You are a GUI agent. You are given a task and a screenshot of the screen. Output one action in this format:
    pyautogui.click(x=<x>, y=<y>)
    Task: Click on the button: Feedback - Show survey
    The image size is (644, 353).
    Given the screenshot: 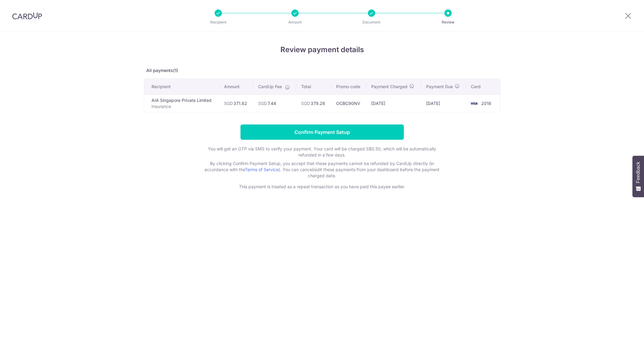 What is the action you would take?
    pyautogui.click(x=638, y=176)
    